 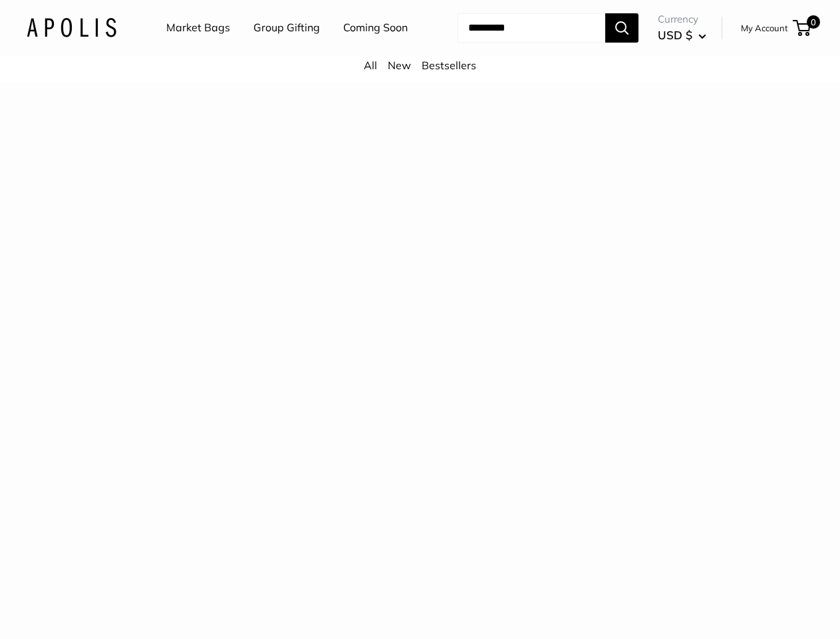 I want to click on span: 0, so click(x=813, y=22).